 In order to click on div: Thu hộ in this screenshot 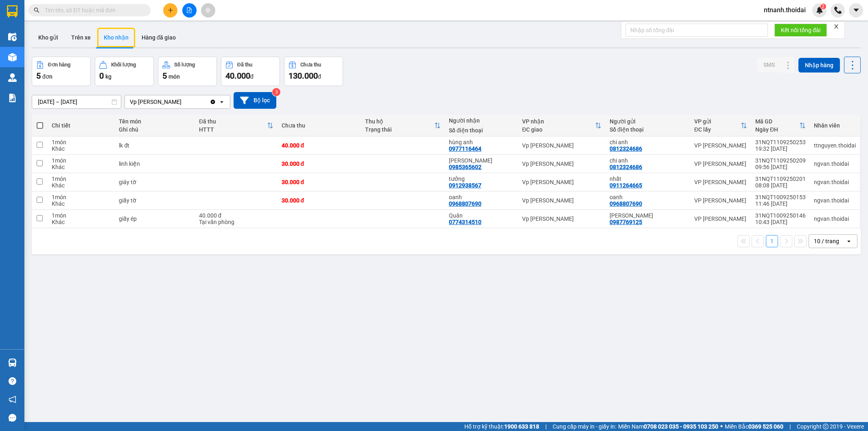, I will do `click(400, 122)`.